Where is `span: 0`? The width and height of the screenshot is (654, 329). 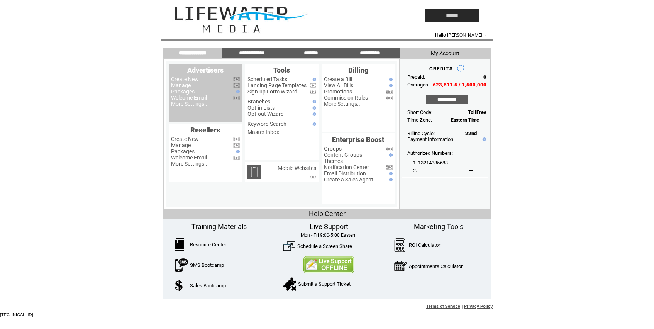
span: 0 is located at coordinates (485, 77).